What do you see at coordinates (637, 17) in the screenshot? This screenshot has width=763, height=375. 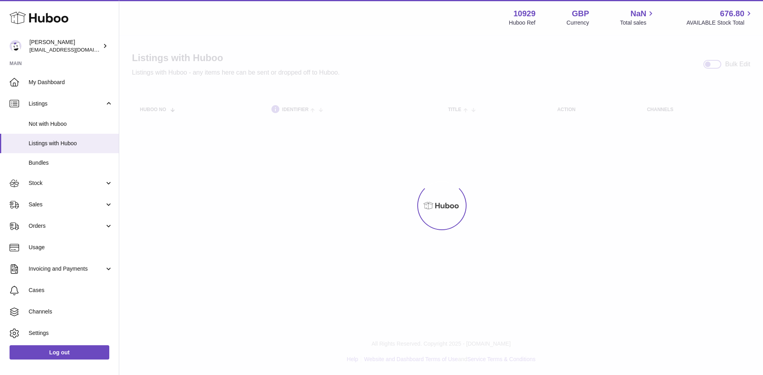 I see `a: NaN Total sales` at bounding box center [637, 17].